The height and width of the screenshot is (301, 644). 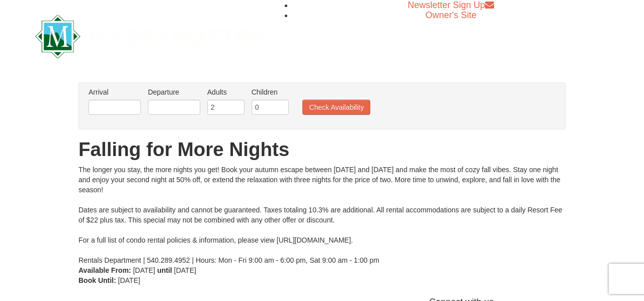 What do you see at coordinates (150, 35) in the screenshot?
I see `a: Massanutten Resort` at bounding box center [150, 35].